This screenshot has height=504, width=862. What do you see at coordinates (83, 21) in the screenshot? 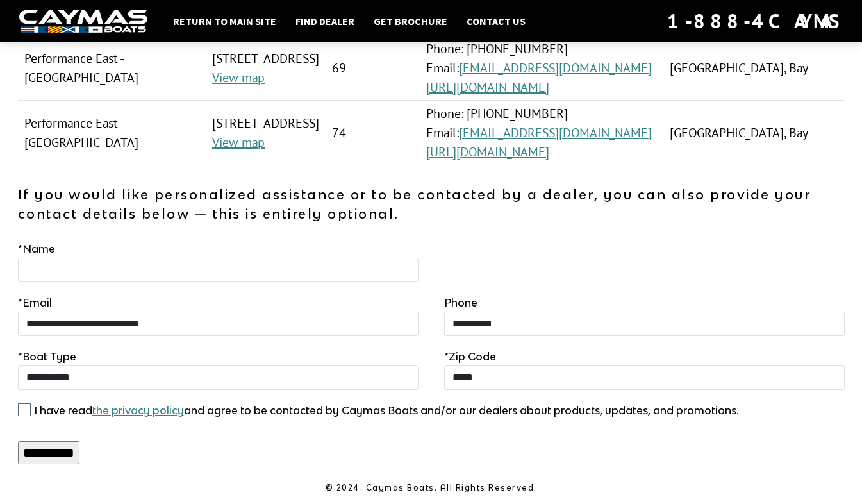
I see `img: white-logo-c9c8dbefe5ff5ceceb0f0178aa75bf4bb51f6bca0971e226c86eb53dfe498488.png` at bounding box center [83, 21].